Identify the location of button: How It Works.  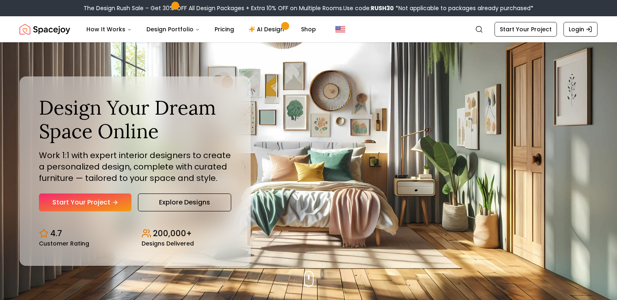
(109, 29).